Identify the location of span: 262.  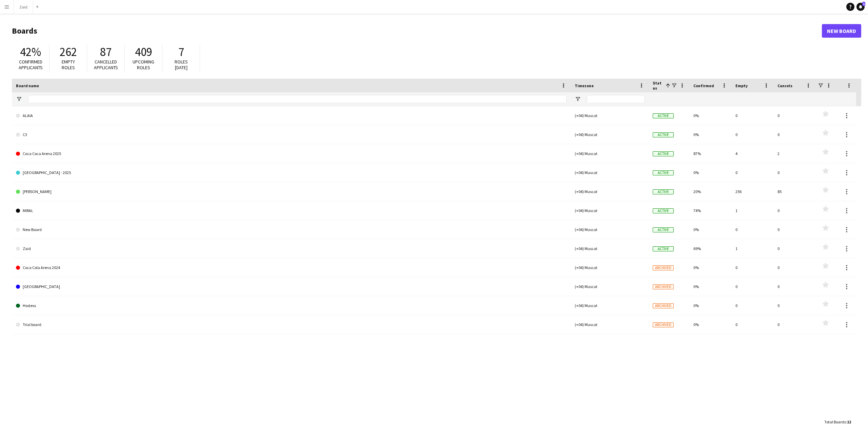
(68, 52).